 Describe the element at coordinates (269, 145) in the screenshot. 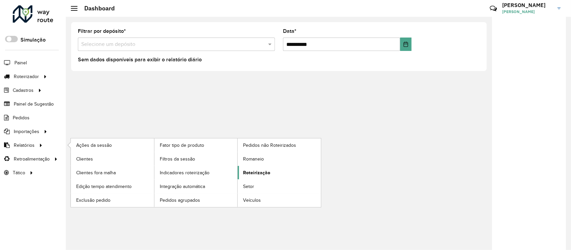

I see `span: Pedidos não Roteirizados` at that location.